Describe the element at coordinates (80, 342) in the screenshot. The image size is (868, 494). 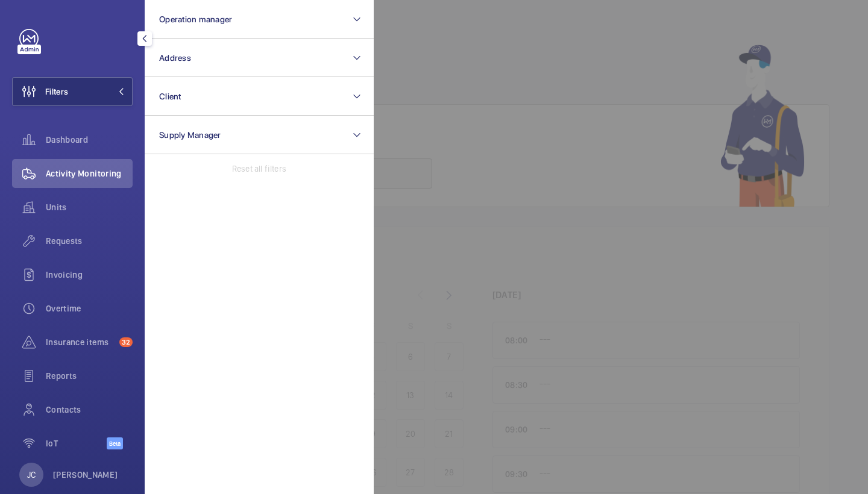
I see `span: Insurance items` at that location.